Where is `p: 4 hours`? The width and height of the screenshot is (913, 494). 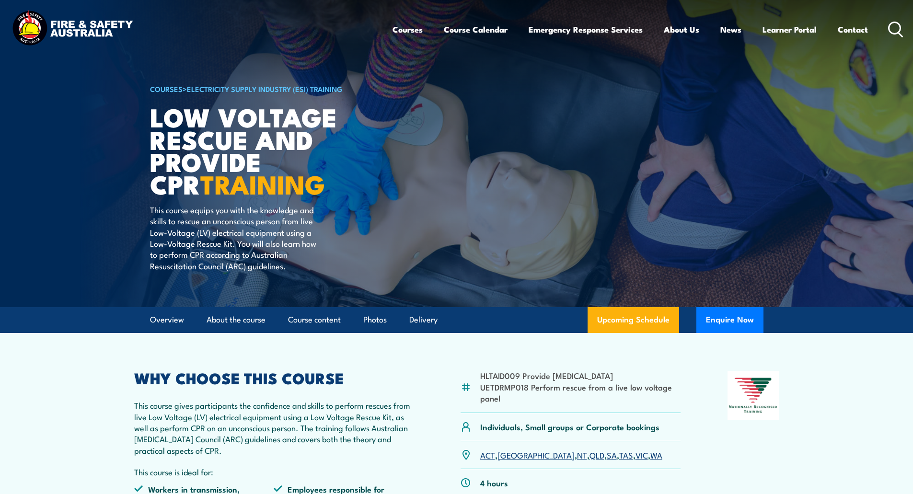
p: 4 hours is located at coordinates (494, 482).